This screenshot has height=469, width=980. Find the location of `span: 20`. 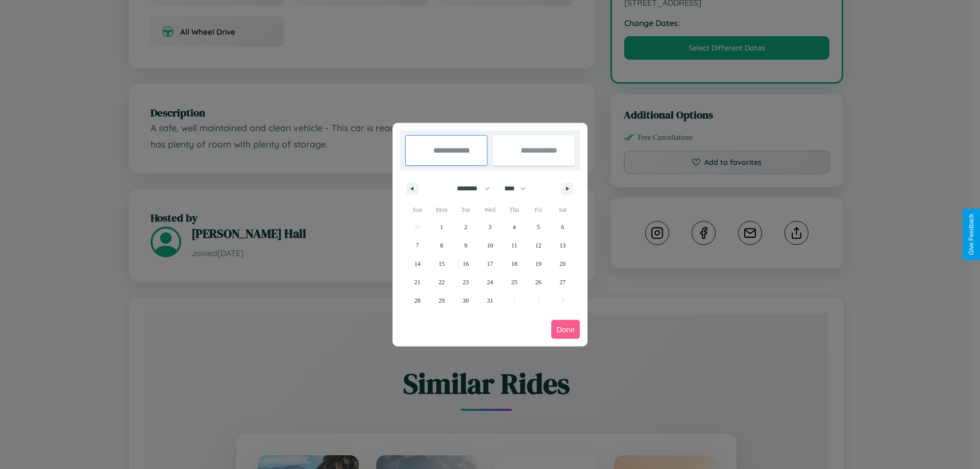

span: 20 is located at coordinates (563, 264).